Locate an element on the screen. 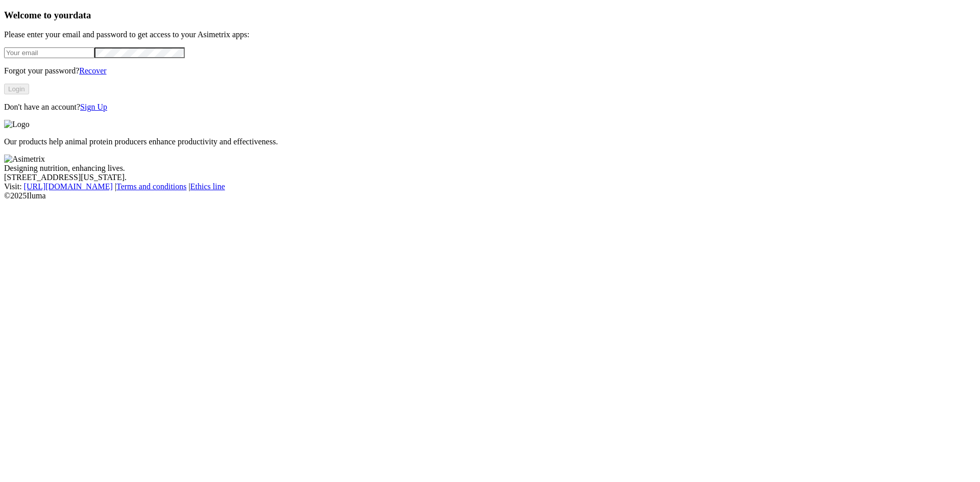  input: Your email is located at coordinates (49, 53).